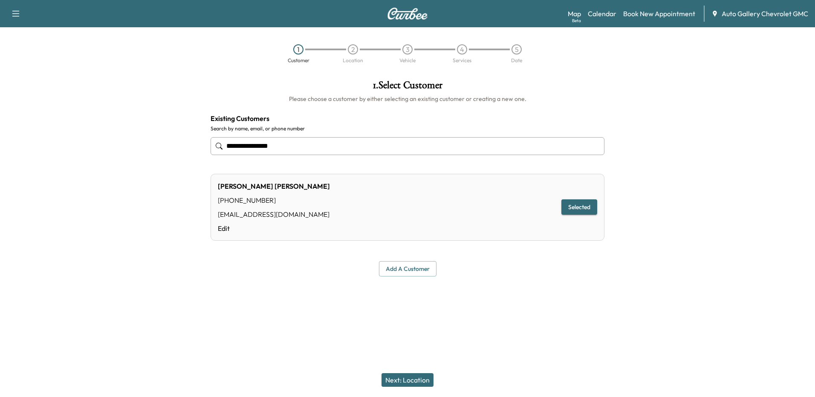  Describe the element at coordinates (602, 14) in the screenshot. I see `a: Calendar` at that location.